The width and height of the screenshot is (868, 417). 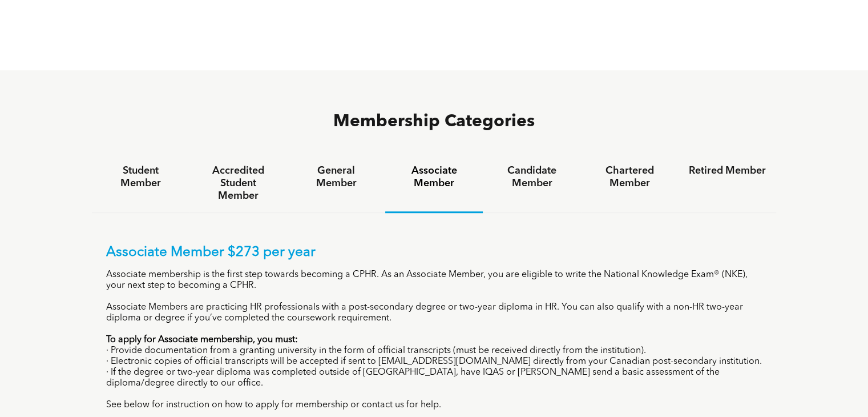 I want to click on p: Associate Members are practicing HR professionals with a post-secondary degree or two-year diplom..., so click(x=434, y=313).